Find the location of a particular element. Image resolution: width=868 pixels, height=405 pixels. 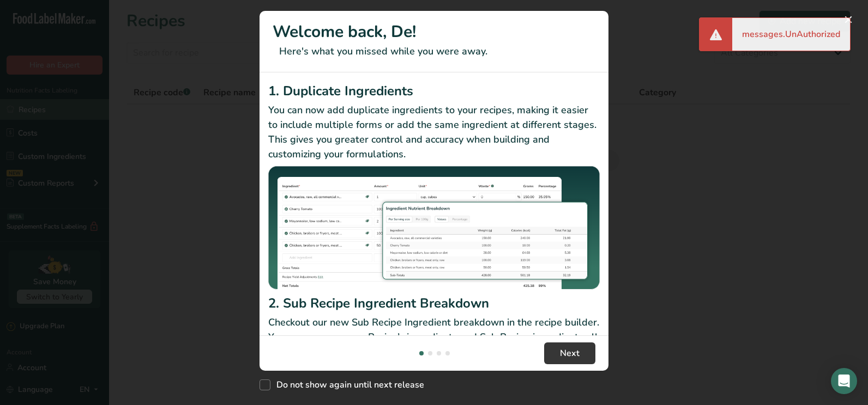

span: Do not show again until next release is located at coordinates (347, 385).